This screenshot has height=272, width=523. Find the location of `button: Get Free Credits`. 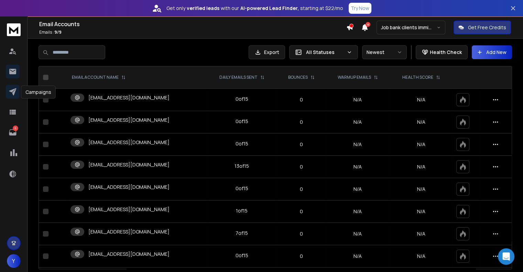

button: Get Free Credits is located at coordinates (482, 28).